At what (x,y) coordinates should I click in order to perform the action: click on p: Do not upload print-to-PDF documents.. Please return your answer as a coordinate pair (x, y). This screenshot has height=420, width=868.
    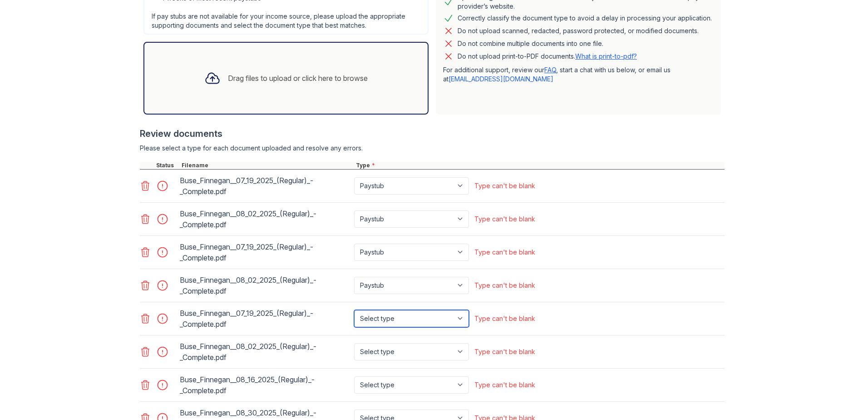
    Looking at the image, I should click on (547, 57).